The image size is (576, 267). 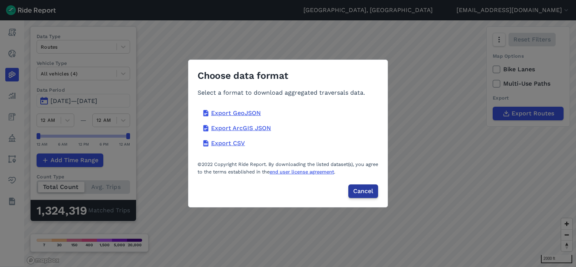 I want to click on div: Choose data format, so click(x=288, y=78).